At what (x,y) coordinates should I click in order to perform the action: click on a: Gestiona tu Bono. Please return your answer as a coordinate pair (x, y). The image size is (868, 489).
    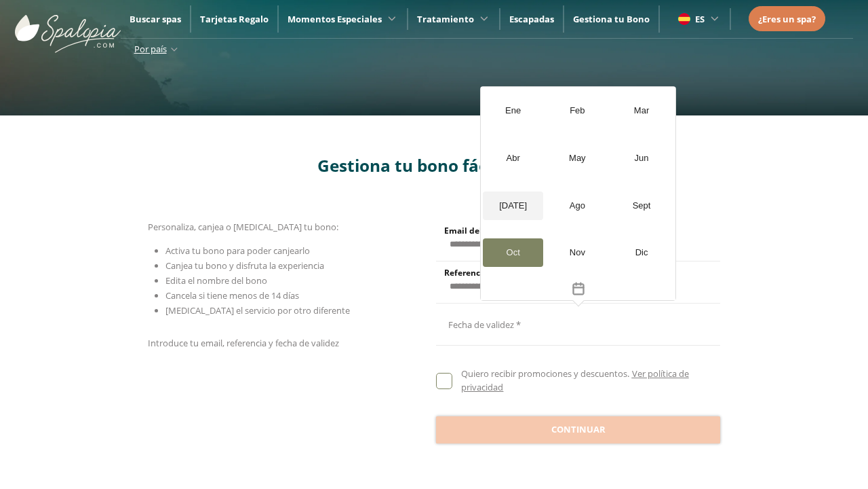
    Looking at the image, I should click on (611, 19).